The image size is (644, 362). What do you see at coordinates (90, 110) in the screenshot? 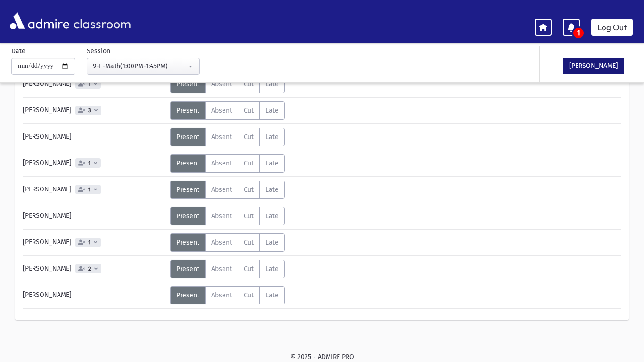
I see `span: 3` at bounding box center [90, 110].